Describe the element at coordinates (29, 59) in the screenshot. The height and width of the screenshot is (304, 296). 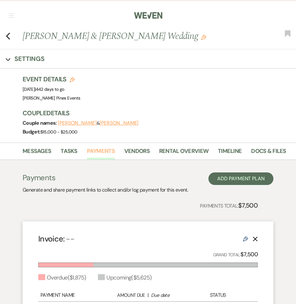
I see `h3: Settings` at that location.